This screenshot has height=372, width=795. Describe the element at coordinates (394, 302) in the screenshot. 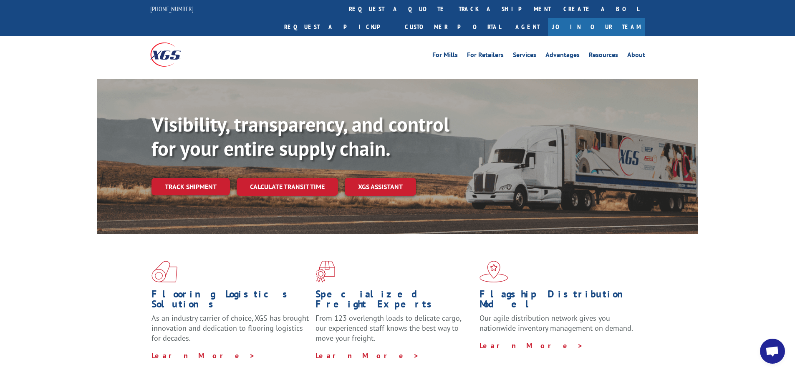

I see `h1: Specialized Freight Experts` at that location.